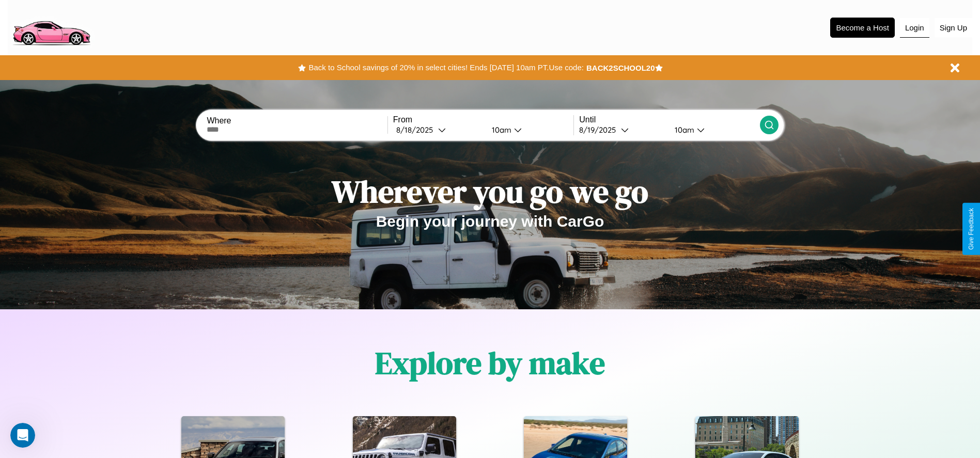 The image size is (980, 458). What do you see at coordinates (297, 121) in the screenshot?
I see `label: Where` at bounding box center [297, 121].